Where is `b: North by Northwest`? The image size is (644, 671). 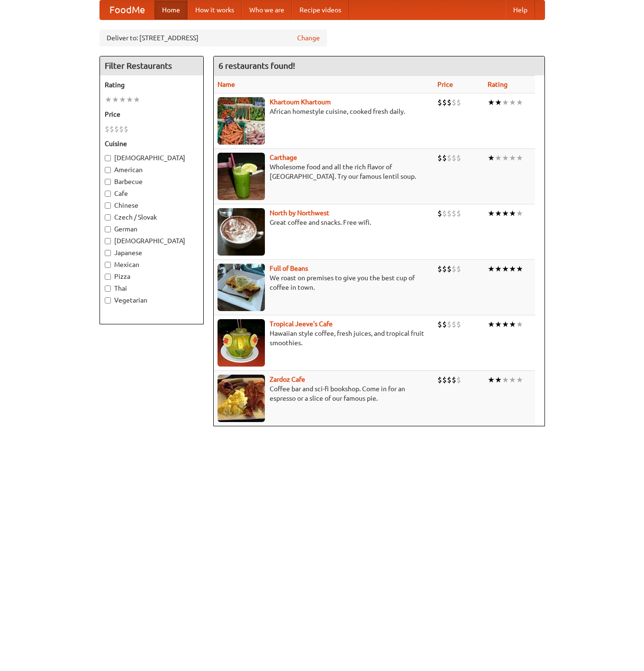
b: North by Northwest is located at coordinates (300, 213).